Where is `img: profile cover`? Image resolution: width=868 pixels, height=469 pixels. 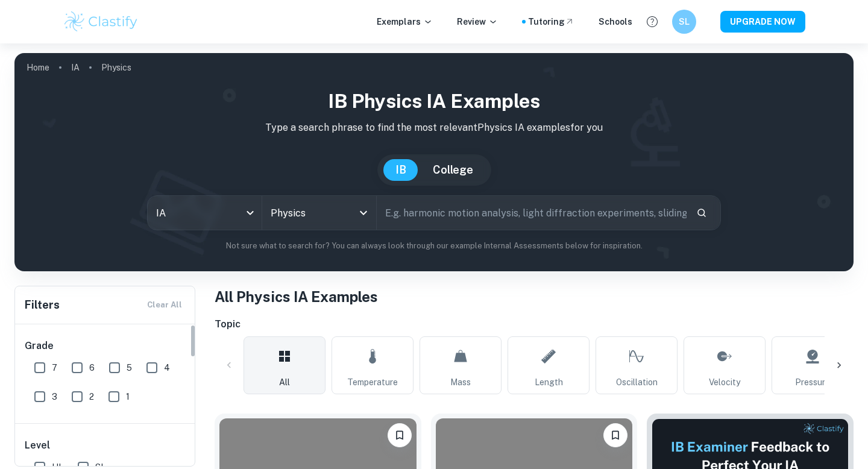 img: profile cover is located at coordinates (434, 162).